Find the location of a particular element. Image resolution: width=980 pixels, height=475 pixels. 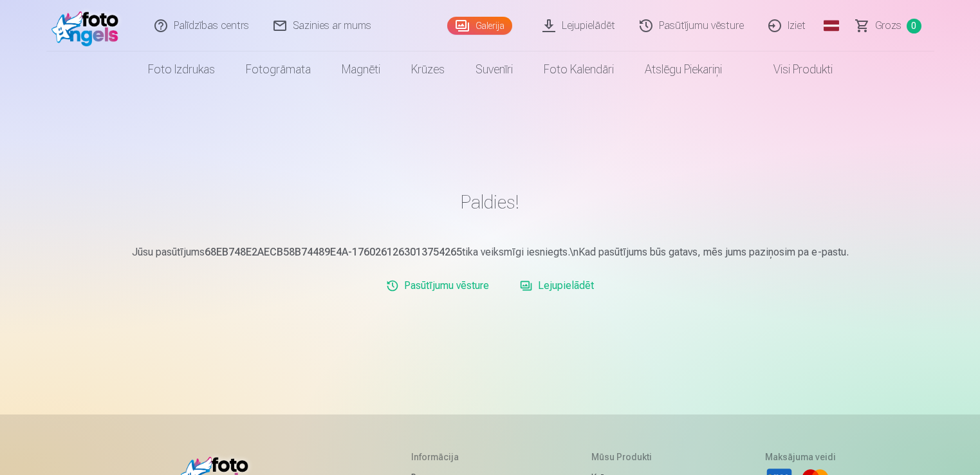

h1: Paldies! is located at coordinates (490, 202).